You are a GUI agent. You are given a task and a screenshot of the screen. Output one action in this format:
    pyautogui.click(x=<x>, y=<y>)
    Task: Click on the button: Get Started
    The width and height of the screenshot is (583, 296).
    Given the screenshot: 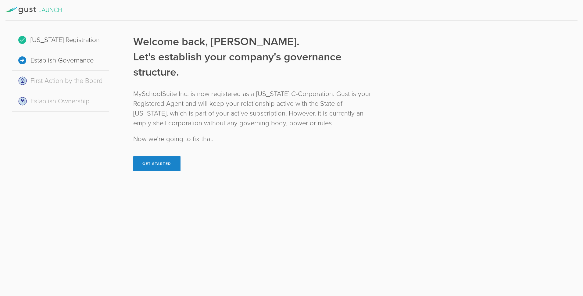 What is the action you would take?
    pyautogui.click(x=157, y=164)
    